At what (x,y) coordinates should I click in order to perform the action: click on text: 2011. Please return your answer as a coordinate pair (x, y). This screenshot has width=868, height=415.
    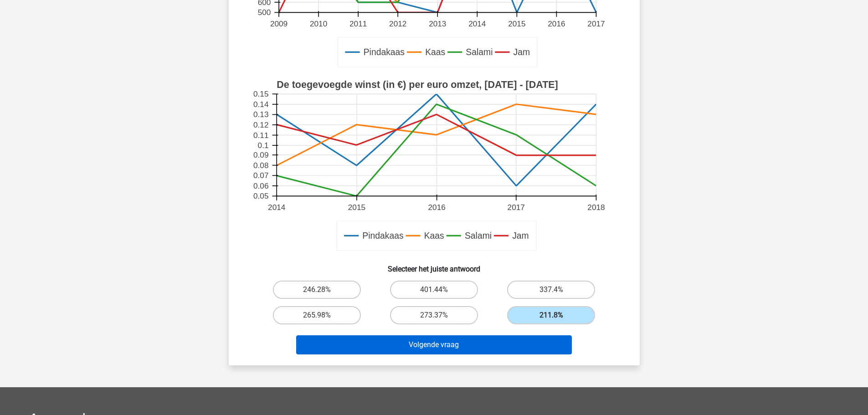
    Looking at the image, I should click on (358, 24).